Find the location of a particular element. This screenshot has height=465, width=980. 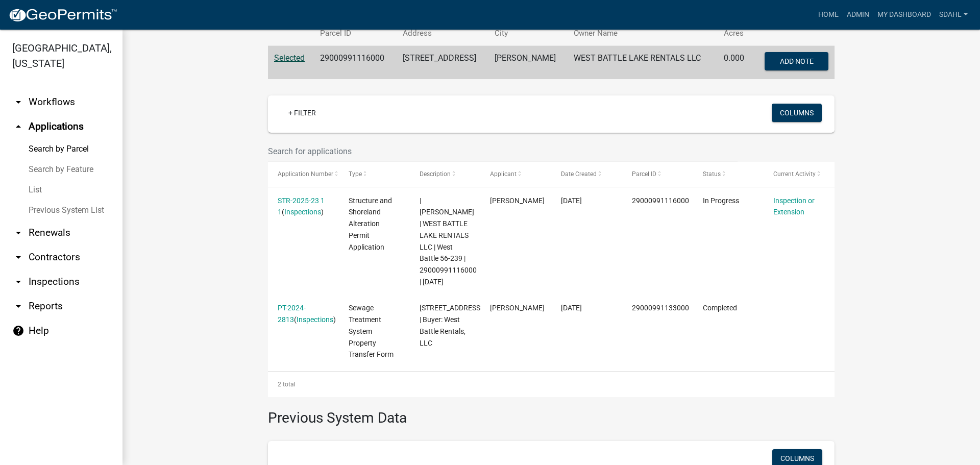

th: Address is located at coordinates (442, 33).